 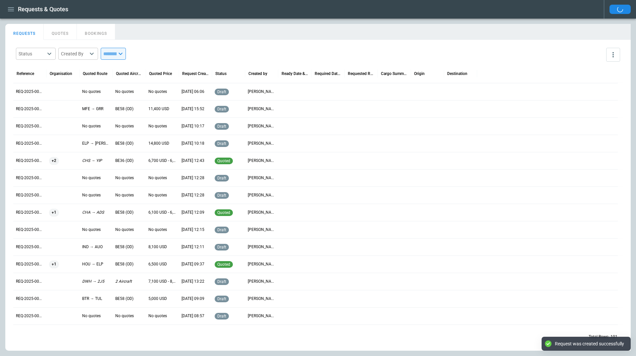 What do you see at coordinates (30, 91) in the screenshot?
I see `p: REQ-2025-000326` at bounding box center [30, 91].